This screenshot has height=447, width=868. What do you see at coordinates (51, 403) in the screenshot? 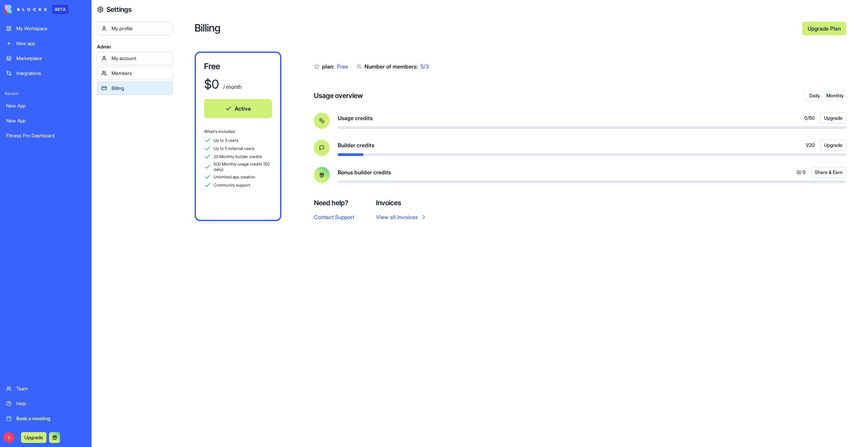
I see `div: Help` at bounding box center [51, 403].